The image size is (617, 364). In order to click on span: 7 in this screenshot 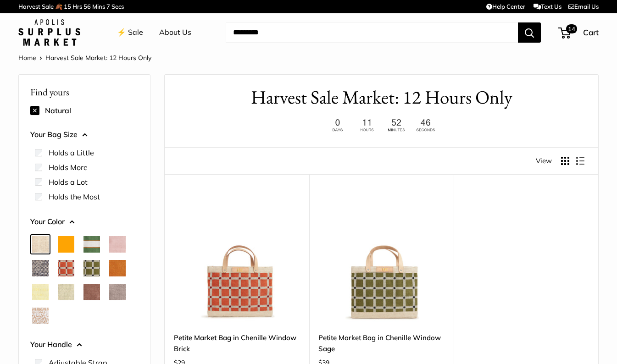, I will do `click(108, 7)`.